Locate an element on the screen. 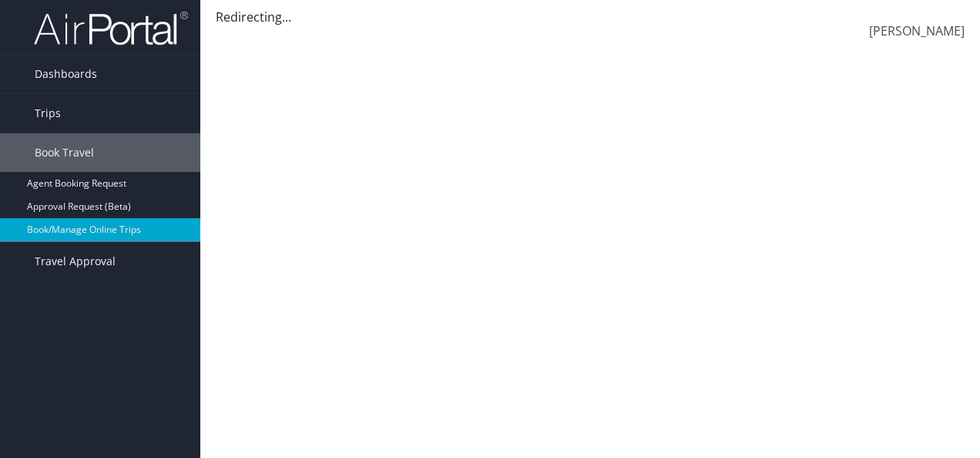  div: Redirecting... is located at coordinates (590, 17).